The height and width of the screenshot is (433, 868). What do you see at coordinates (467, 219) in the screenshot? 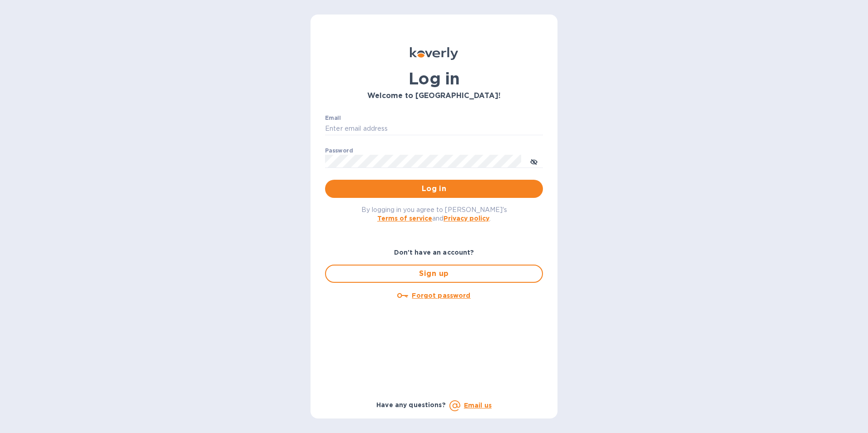
I see `a: Privacy policy` at bounding box center [467, 219].